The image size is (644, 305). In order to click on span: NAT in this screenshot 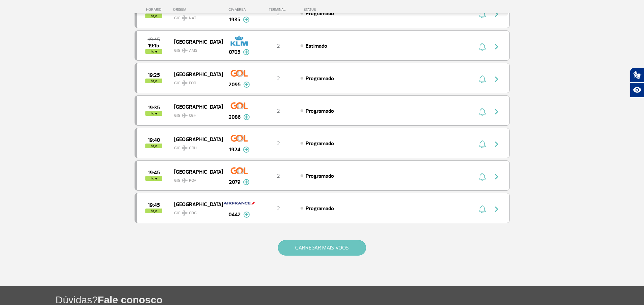, I will do `click(193, 18)`.